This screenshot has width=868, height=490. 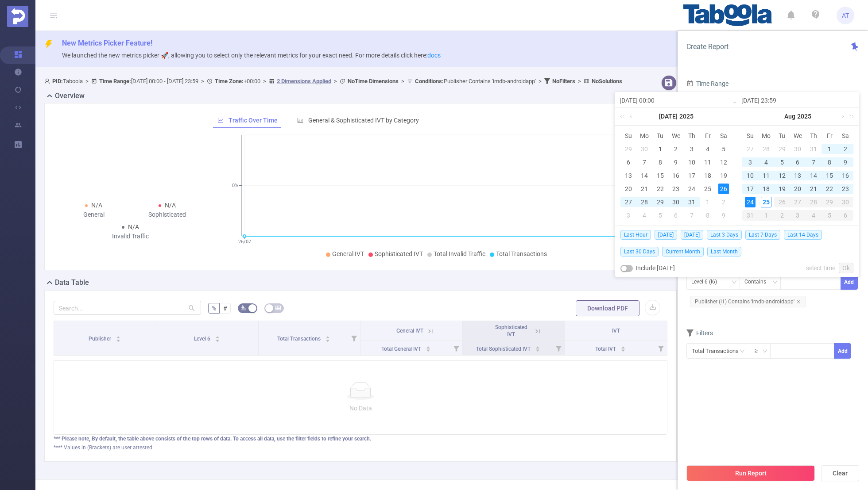 I want to click on i: icon: bg-colors, so click(x=244, y=308).